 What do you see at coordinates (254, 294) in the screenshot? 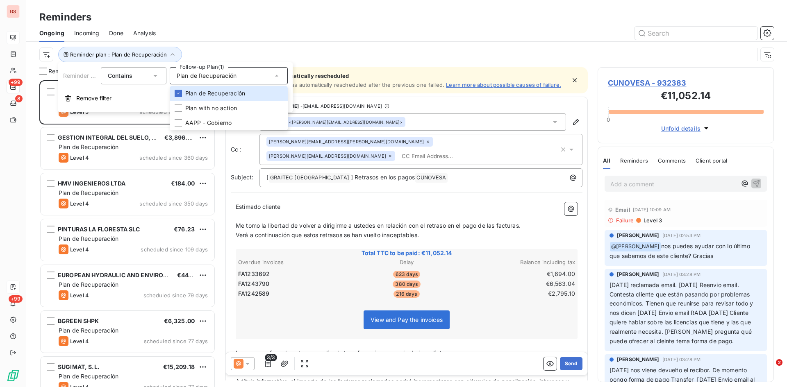
I see `span: FA1242589` at bounding box center [254, 294].